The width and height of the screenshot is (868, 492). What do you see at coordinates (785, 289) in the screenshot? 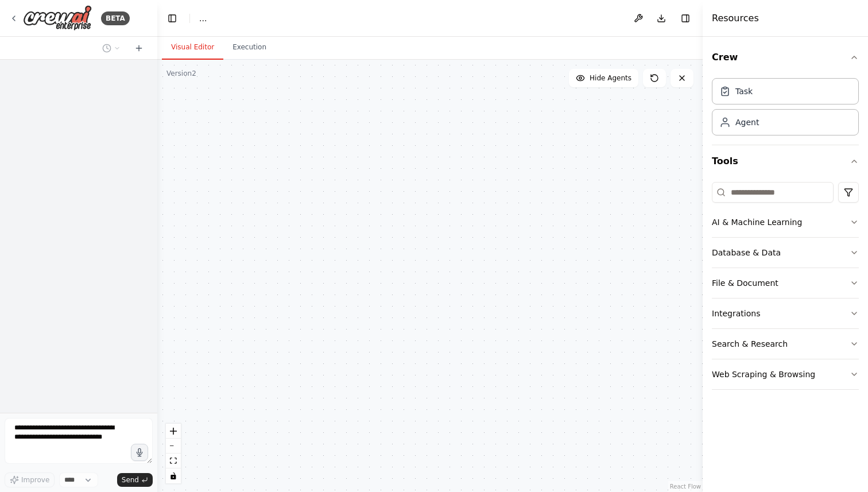
I see `div: Tools` at bounding box center [785, 289].